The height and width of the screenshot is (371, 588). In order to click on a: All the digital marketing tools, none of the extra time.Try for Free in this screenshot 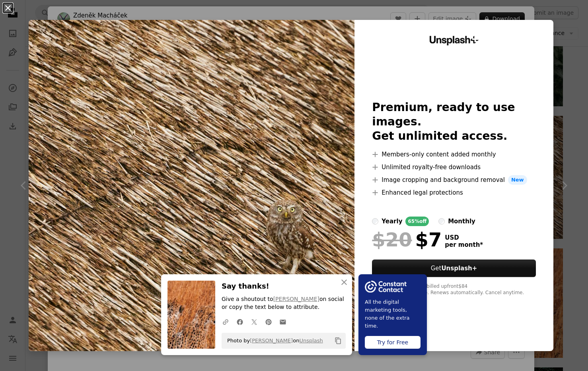, I will do `click(393, 314)`.